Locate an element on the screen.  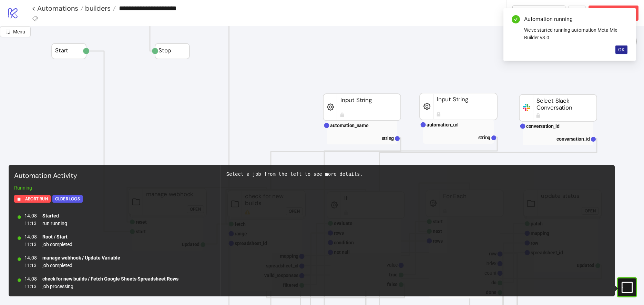
button: Older Logs is located at coordinates (68, 199).